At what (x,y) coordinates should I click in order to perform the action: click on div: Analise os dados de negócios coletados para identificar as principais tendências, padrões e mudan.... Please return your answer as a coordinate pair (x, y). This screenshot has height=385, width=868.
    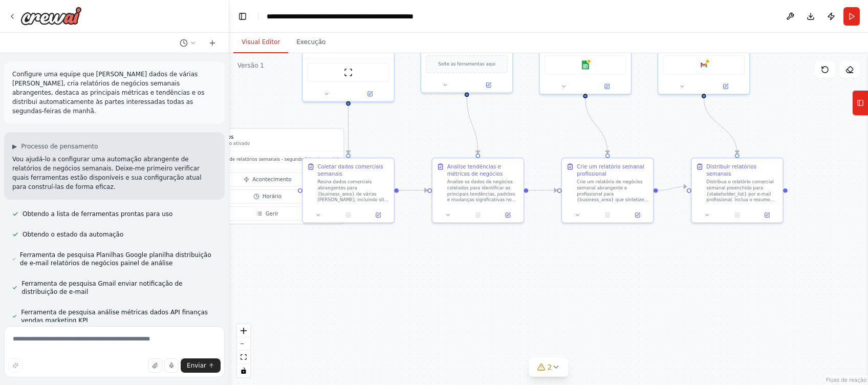
    Looking at the image, I should click on (483, 191).